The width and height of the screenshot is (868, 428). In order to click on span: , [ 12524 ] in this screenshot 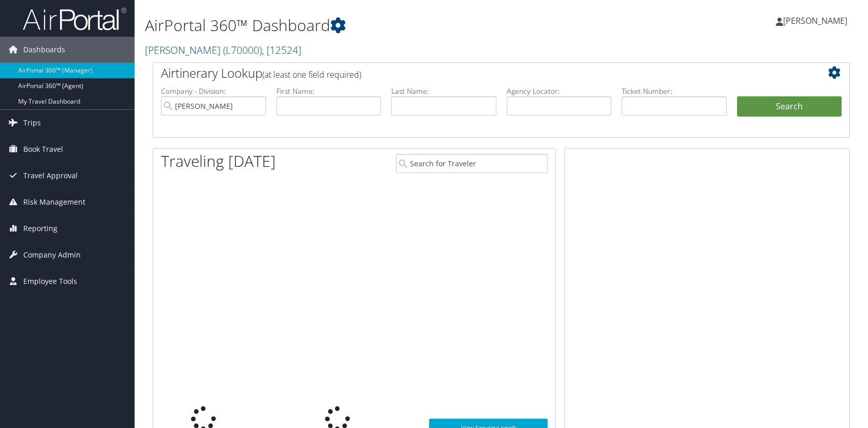, I will do `click(281, 49)`.